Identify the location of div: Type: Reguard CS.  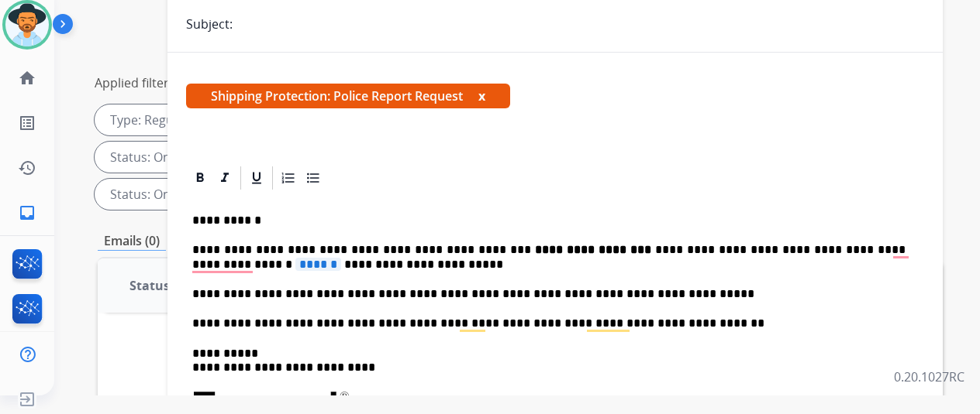
(171, 120).